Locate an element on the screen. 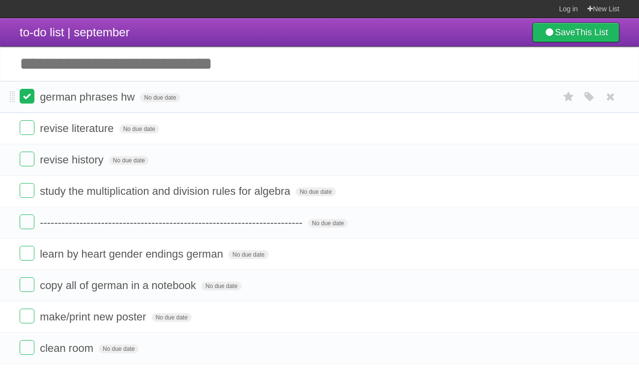 The height and width of the screenshot is (370, 639). span: german phrases hw is located at coordinates (88, 97).